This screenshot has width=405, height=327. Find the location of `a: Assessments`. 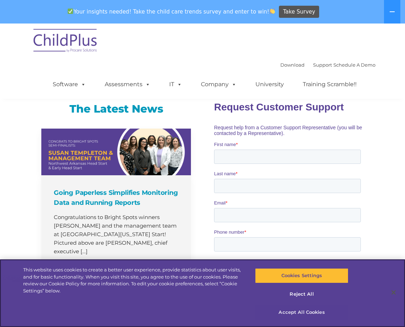

a: Assessments is located at coordinates (128, 85).